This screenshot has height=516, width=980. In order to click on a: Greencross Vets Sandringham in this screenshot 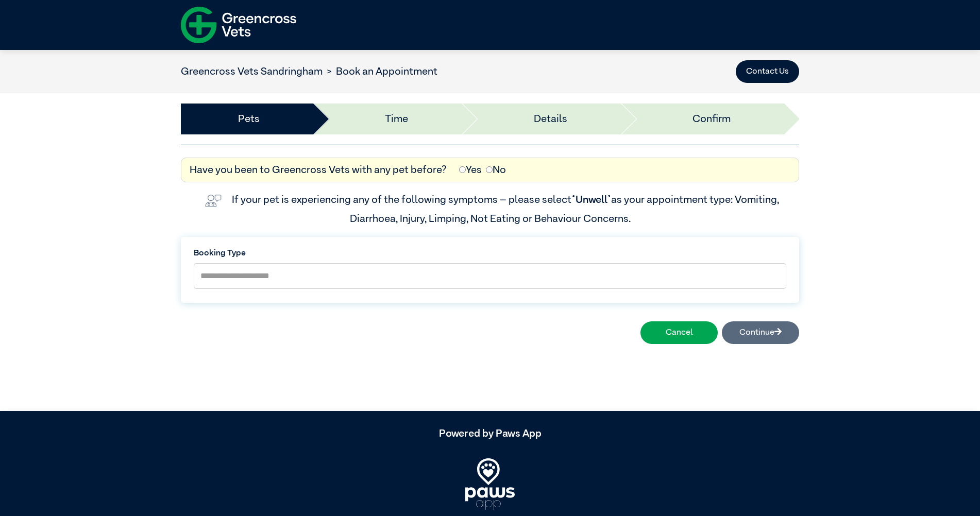, I will do `click(251, 72)`.